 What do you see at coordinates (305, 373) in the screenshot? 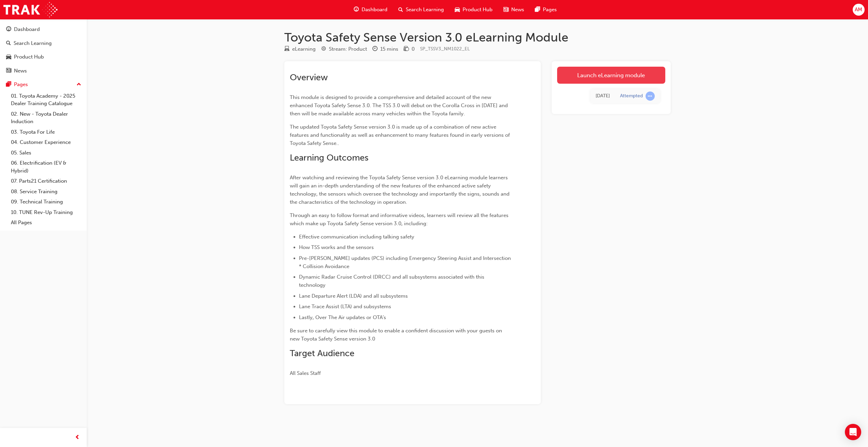
I see `span: All Sales Staff` at bounding box center [305, 373].